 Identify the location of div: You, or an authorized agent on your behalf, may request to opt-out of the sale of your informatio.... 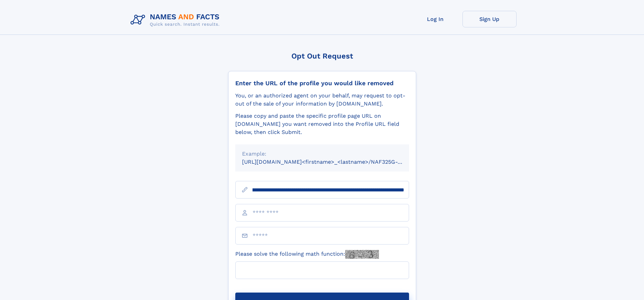
(322, 100).